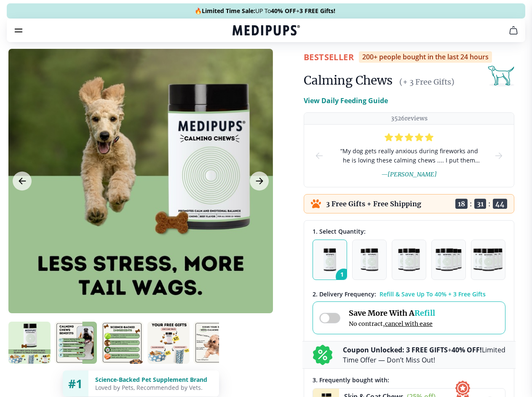 This screenshot has height=397, width=532. I want to click on button: Previous Image, so click(22, 181).